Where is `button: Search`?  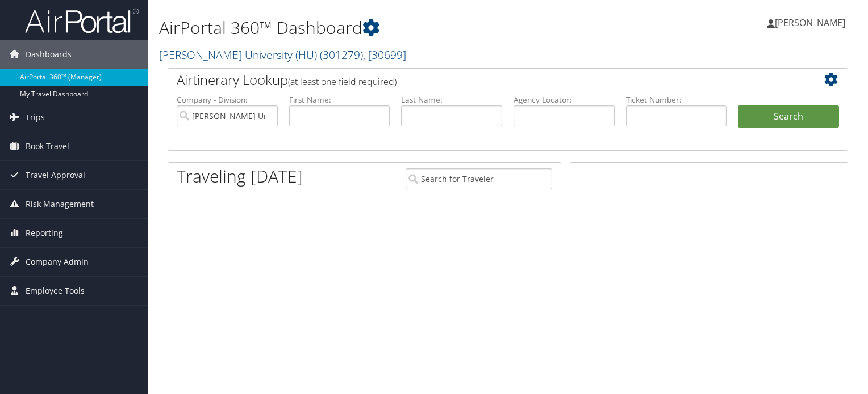 button: Search is located at coordinates (788, 117).